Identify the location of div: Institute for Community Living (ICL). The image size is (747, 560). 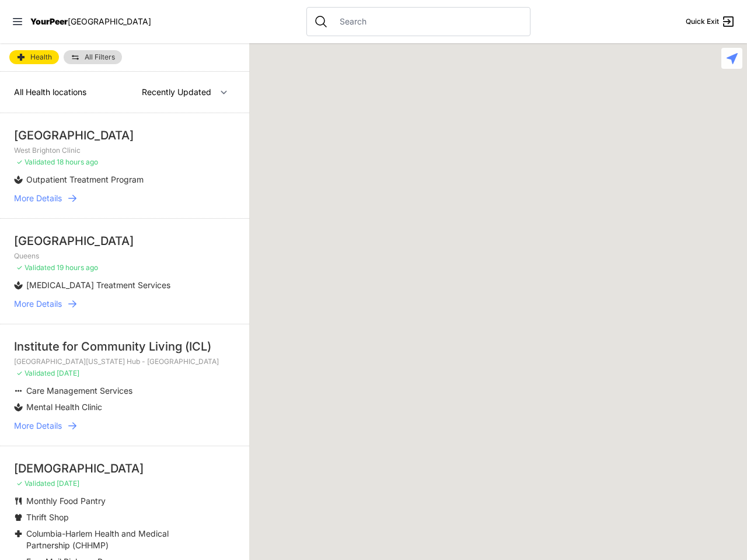
(124, 347).